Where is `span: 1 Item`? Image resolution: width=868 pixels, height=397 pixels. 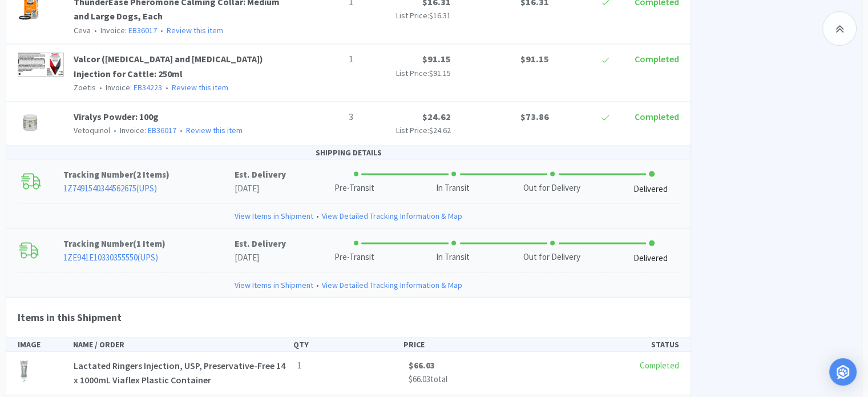 span: 1 Item is located at coordinates (149, 243).